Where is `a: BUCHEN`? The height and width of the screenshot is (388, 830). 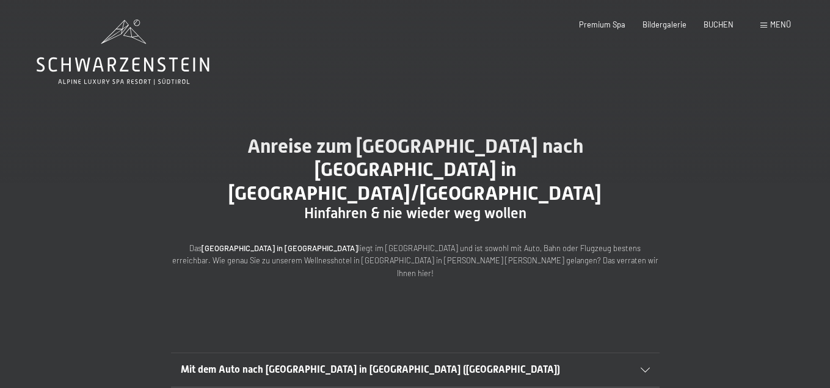 a: BUCHEN is located at coordinates (718, 24).